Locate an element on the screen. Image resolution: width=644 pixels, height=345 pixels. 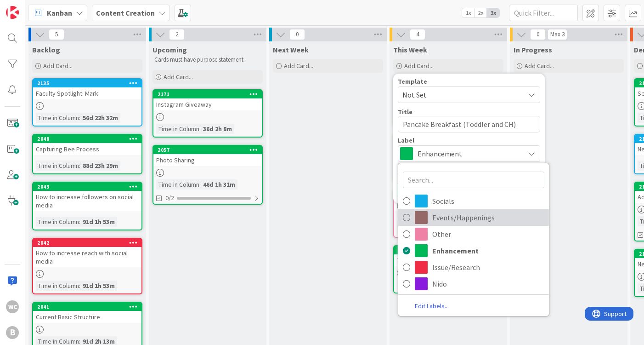
div: 88d 23h 29m is located at coordinates (100, 165).